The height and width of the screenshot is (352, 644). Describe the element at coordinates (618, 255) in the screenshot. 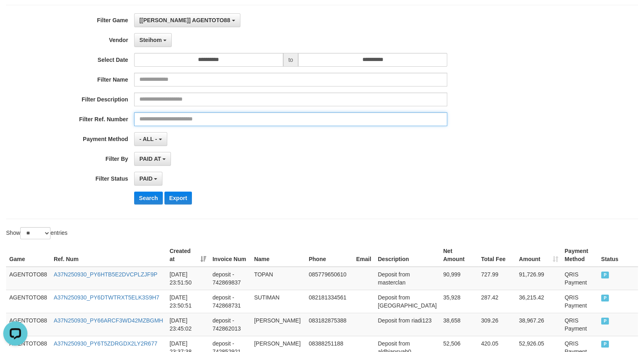

I see `th: Status` at that location.